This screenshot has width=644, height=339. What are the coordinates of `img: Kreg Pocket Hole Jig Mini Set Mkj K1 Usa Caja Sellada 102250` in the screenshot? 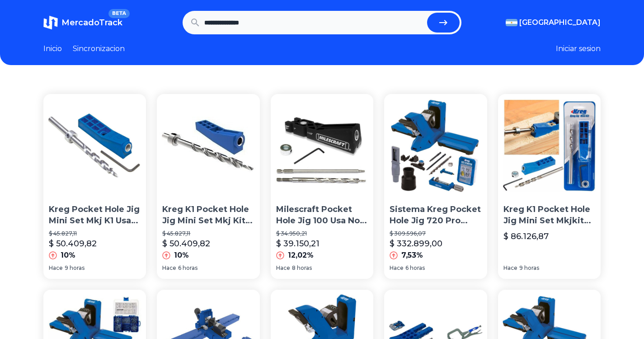 It's located at (94, 145).